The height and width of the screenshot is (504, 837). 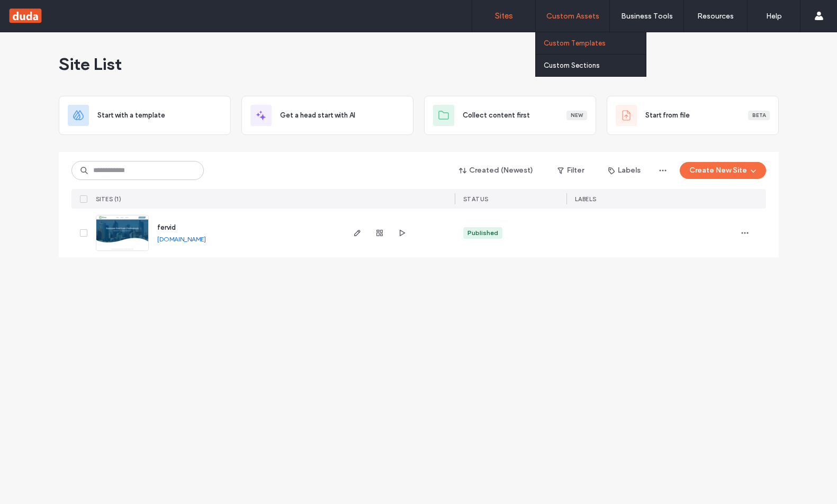 What do you see at coordinates (573, 16) in the screenshot?
I see `label: Custom Assets` at bounding box center [573, 16].